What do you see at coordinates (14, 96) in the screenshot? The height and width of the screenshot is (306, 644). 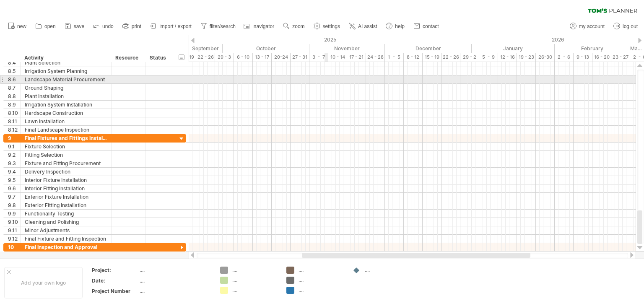 I see `div: 8.8` at bounding box center [14, 96].